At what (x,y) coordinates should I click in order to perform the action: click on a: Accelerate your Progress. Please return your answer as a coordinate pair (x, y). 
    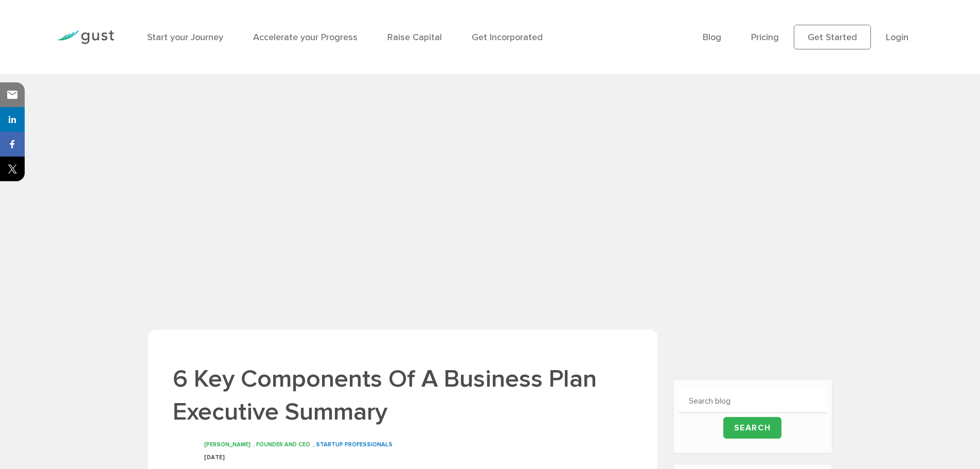
    Looking at the image, I should click on (306, 37).